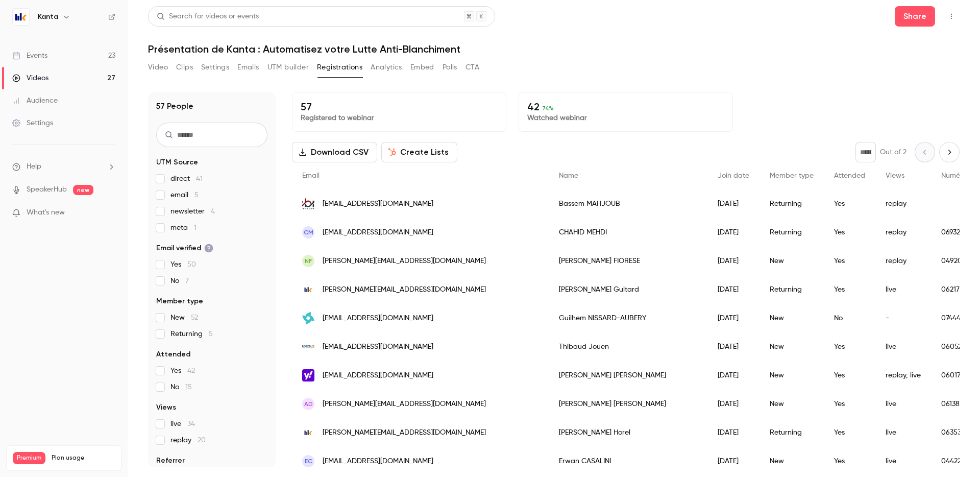 The image size is (980, 477). What do you see at coordinates (308, 375) in the screenshot?
I see `img: yahoo.fr` at bounding box center [308, 375].